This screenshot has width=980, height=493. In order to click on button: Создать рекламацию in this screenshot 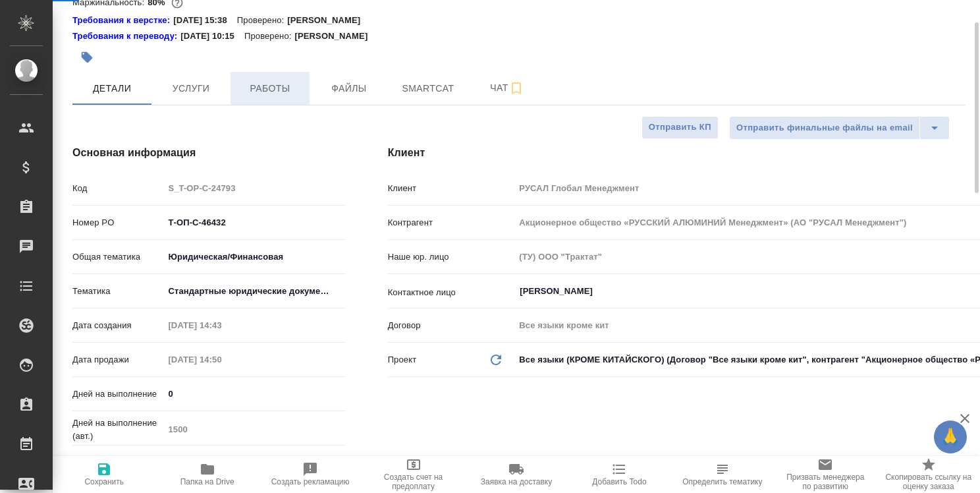, I will do `click(310, 474)`.